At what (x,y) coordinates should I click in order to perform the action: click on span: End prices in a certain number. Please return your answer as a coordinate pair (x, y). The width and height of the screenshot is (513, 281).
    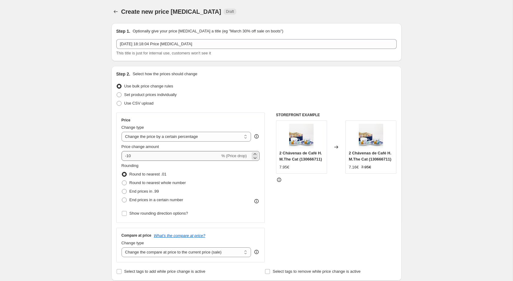
    Looking at the image, I should click on (156, 200).